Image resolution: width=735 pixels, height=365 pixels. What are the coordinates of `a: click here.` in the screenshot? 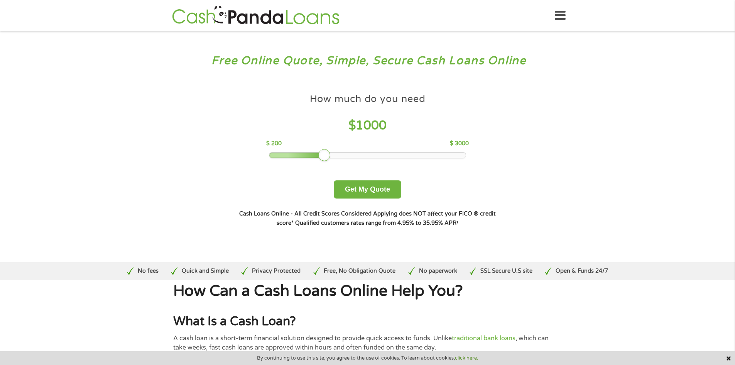 It's located at (467, 358).